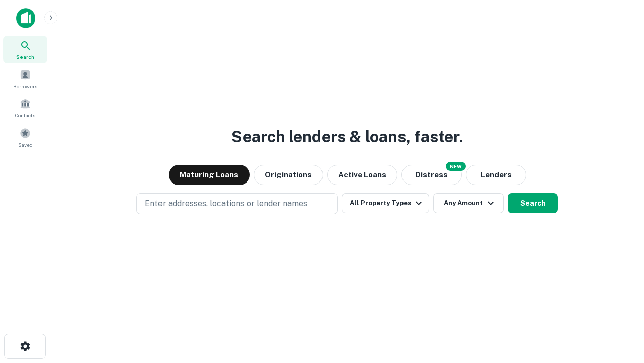 Image resolution: width=644 pixels, height=363 pixels. Describe the element at coordinates (25, 50) in the screenshot. I see `a: Search` at that location.